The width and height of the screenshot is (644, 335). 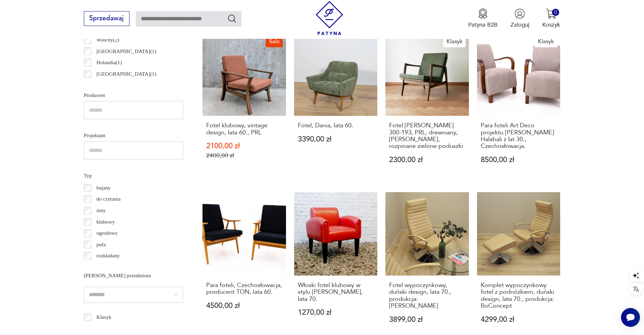 What do you see at coordinates (518, 160) in the screenshot?
I see `p: 8500,00 zł` at bounding box center [518, 160].